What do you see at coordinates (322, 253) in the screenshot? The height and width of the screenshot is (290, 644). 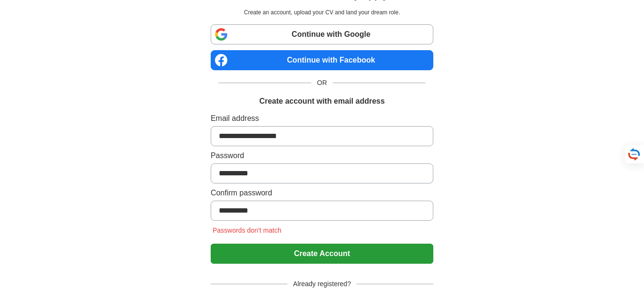 I see `button: Create Account` at bounding box center [322, 253].